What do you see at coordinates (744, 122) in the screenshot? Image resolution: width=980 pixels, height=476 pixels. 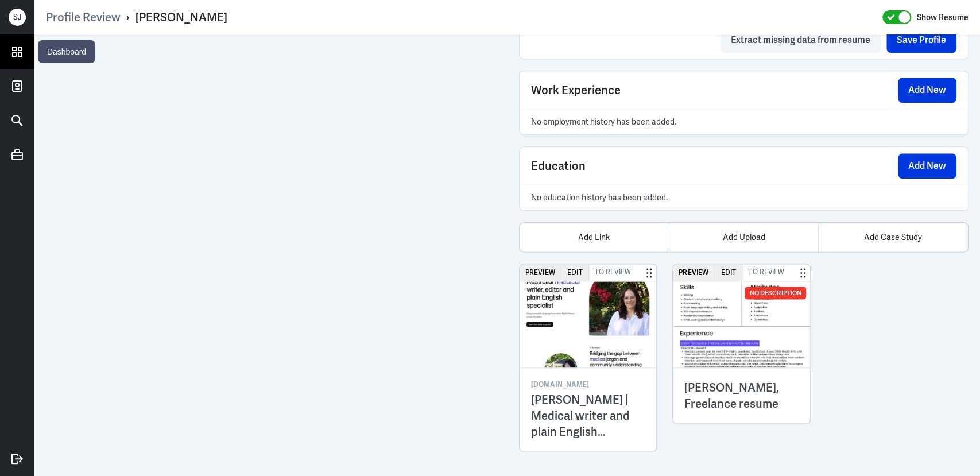 I see `p: No employment history has been added.` at bounding box center [744, 122].